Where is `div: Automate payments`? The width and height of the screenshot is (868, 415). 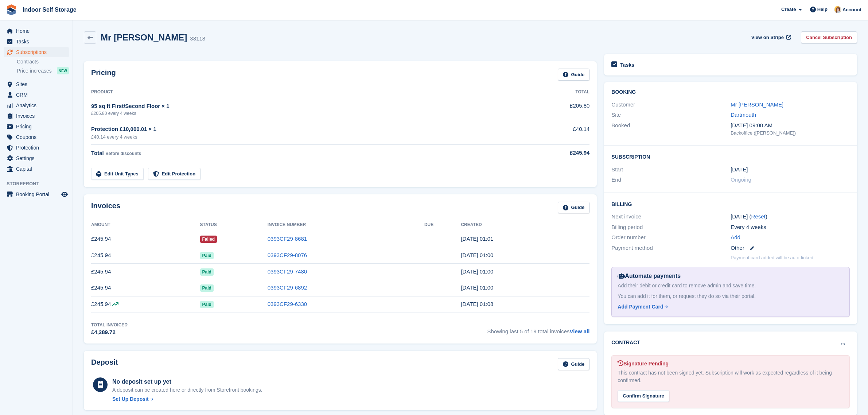 div: Automate payments is located at coordinates (730, 276).